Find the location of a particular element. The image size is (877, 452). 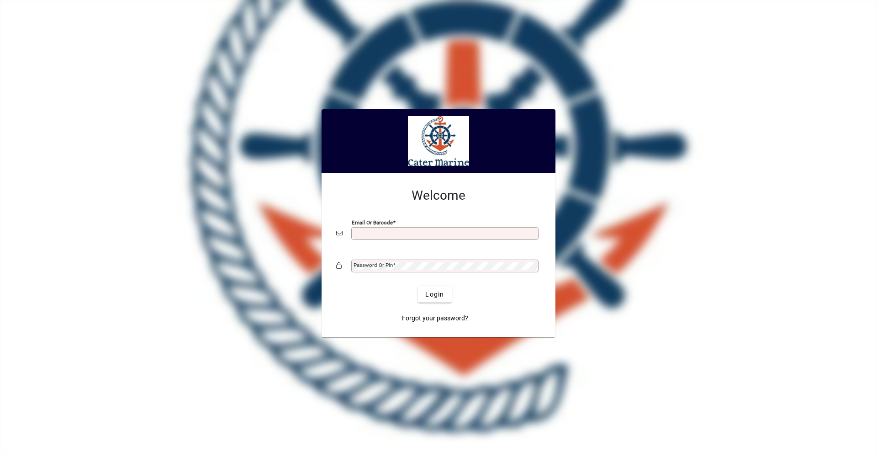

h2: Welcome is located at coordinates (439, 196).